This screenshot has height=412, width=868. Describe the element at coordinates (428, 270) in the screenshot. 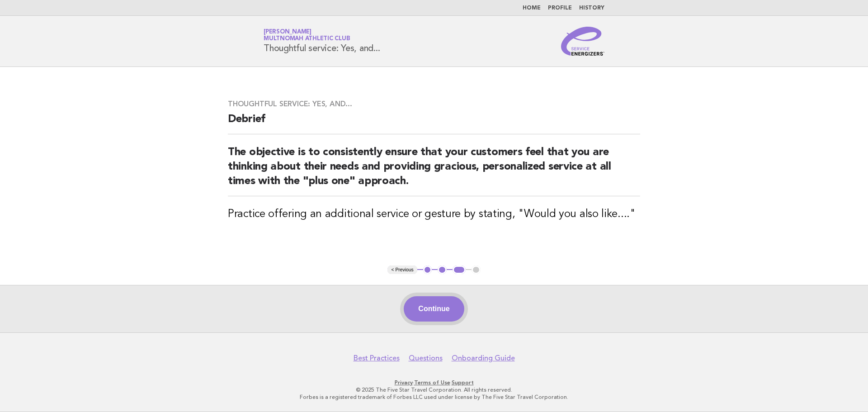

I see `button: 1` at that location.